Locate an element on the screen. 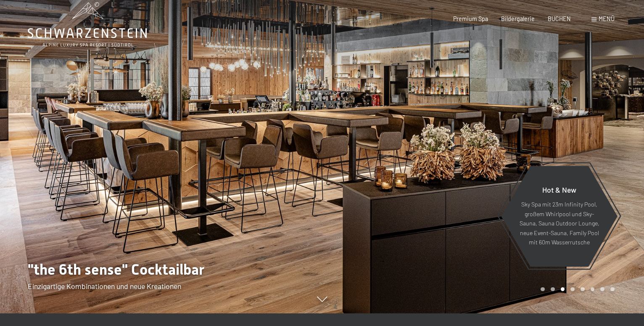  div: Carousel Page 5 is located at coordinates (583, 289).